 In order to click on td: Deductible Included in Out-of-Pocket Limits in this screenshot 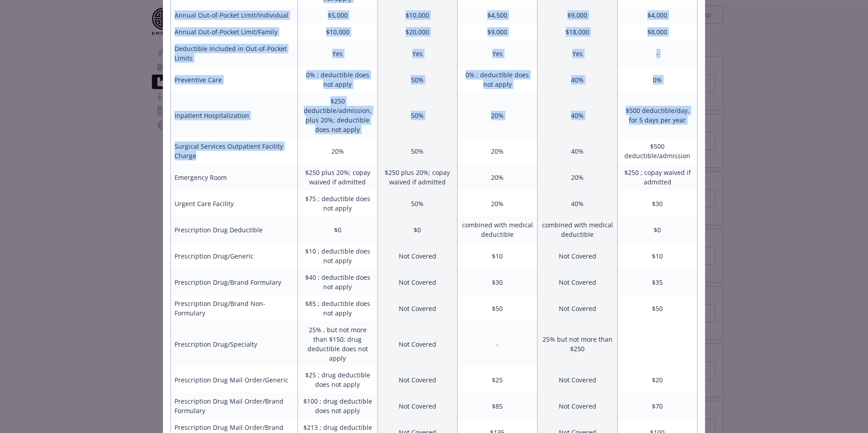, I will do `click(235, 53)`.